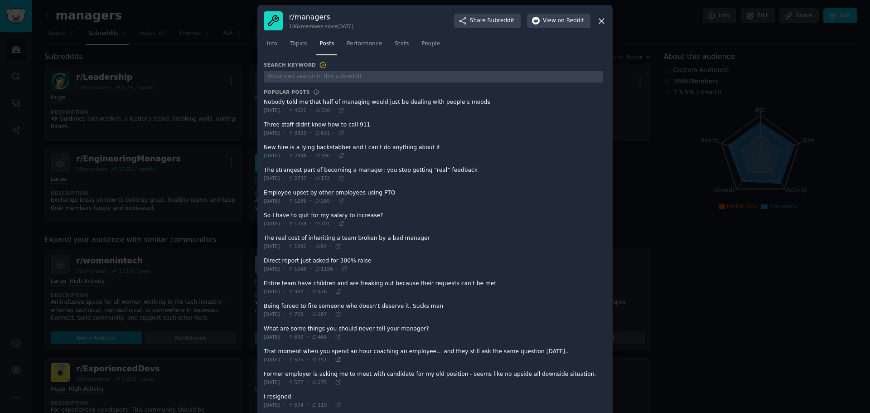 This screenshot has width=870, height=413. I want to click on span: View, so click(563, 21).